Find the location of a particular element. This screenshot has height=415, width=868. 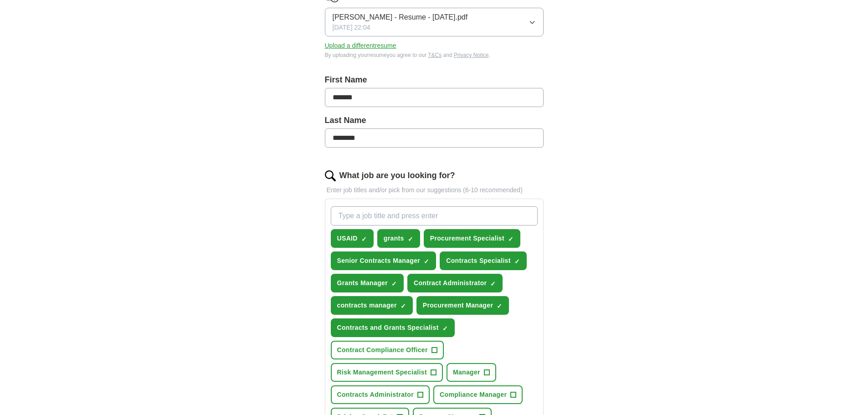

button: grants✓ is located at coordinates (399, 238).